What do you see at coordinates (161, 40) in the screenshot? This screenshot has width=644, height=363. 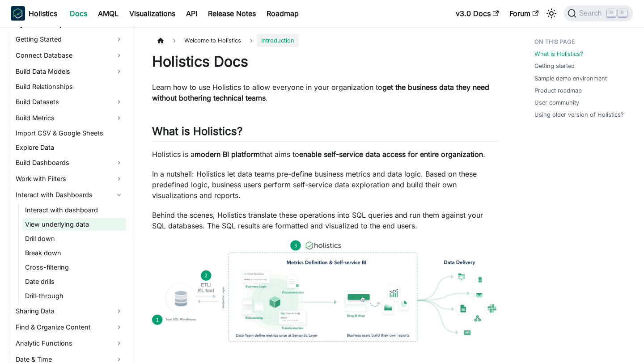 I see `a: Home page` at bounding box center [161, 40].